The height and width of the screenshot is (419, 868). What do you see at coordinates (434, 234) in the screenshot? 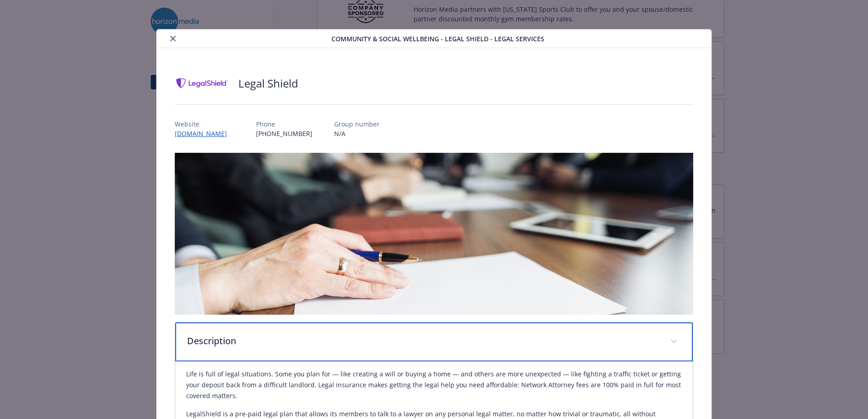
I see `img: banner` at bounding box center [434, 234].